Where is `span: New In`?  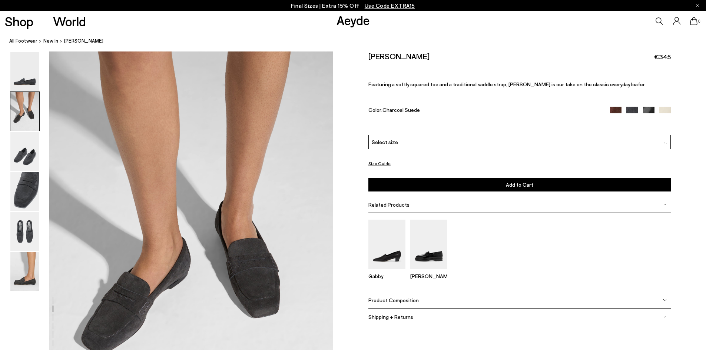 span: New In is located at coordinates (51, 41).